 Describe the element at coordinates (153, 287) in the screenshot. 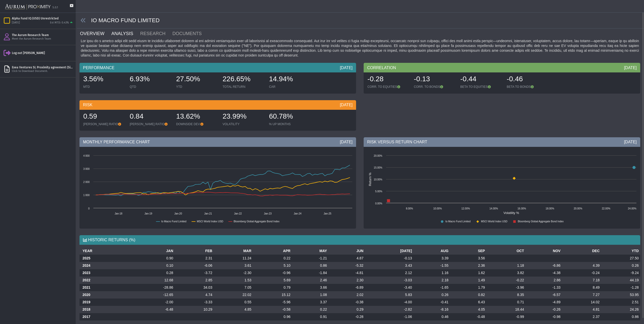

I see `td: -28.86` at that location.